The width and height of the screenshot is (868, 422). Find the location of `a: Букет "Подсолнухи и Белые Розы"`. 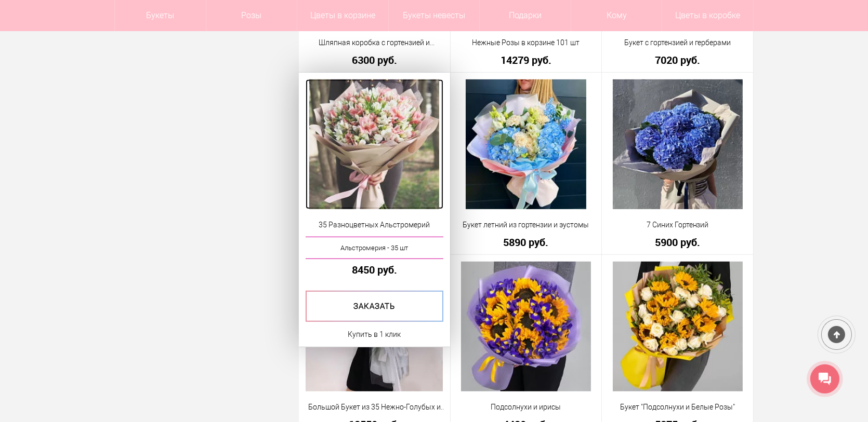

a: Букет "Подсолнухи и Белые Розы" is located at coordinates (678, 408).